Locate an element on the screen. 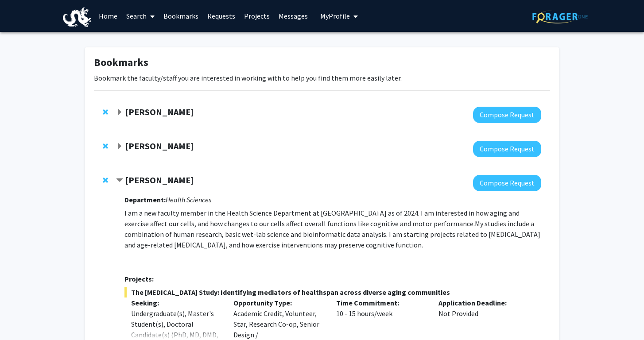 The width and height of the screenshot is (644, 340). p: Application Deadline: is located at coordinates (483, 303).